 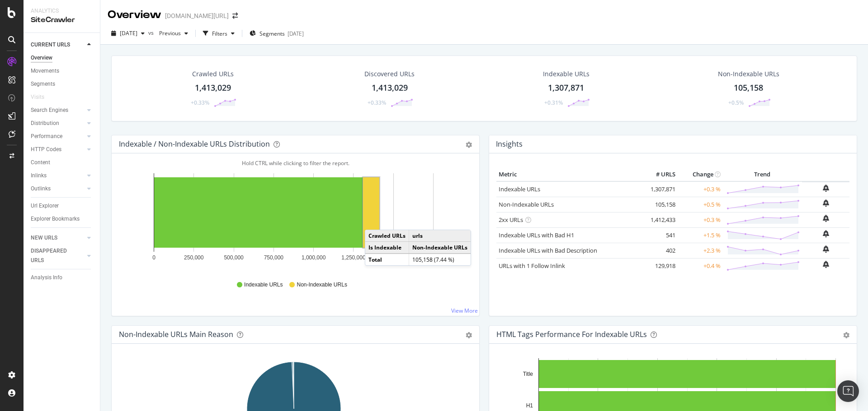 What do you see at coordinates (58, 149) in the screenshot?
I see `a: HTTP Codes` at bounding box center [58, 149].